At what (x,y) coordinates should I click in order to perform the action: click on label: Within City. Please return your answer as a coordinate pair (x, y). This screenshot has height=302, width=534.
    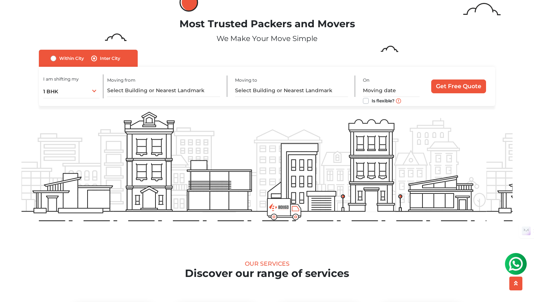
    Looking at the image, I should click on (72, 59).